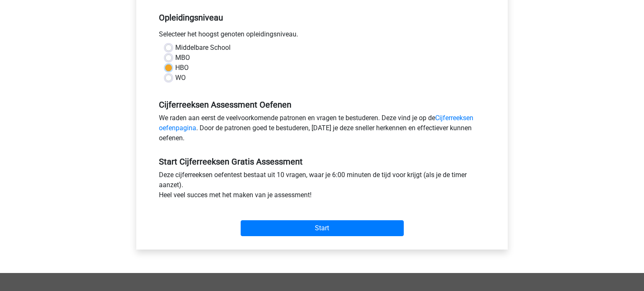 The width and height of the screenshot is (644, 291). I want to click on h5: Opleidingsniveau, so click(322, 18).